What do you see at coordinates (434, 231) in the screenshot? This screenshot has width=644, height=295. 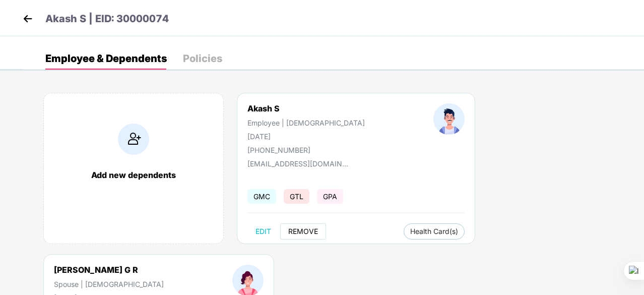 I see `span: Health Card(s)` at bounding box center [434, 231].